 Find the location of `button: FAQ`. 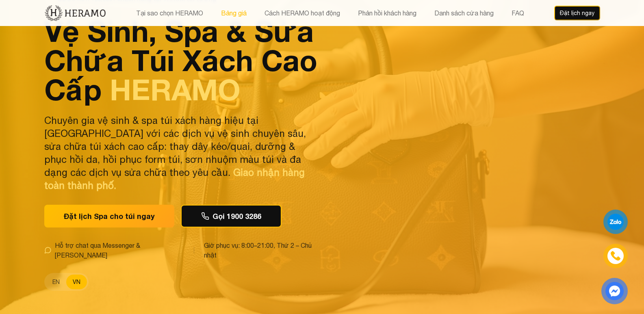

button: FAQ is located at coordinates (518, 13).